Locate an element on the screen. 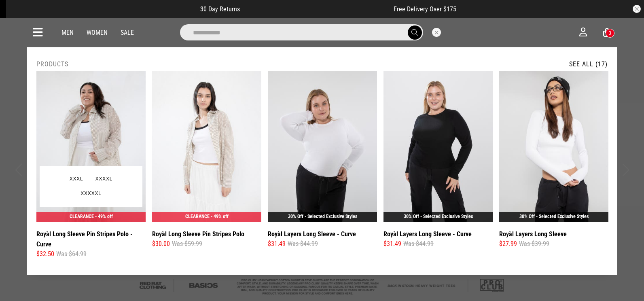  span: Was $64.99 is located at coordinates (71, 254).